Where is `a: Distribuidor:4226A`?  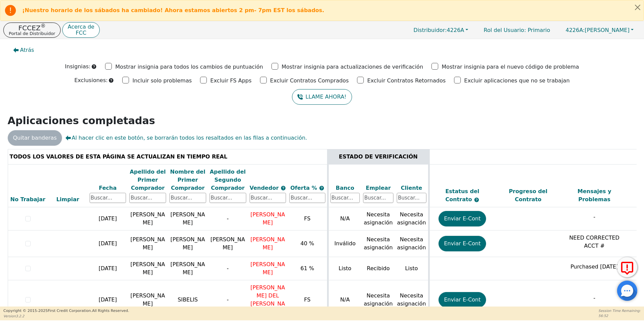
a: Distribuidor:4226A is located at coordinates (441, 30).